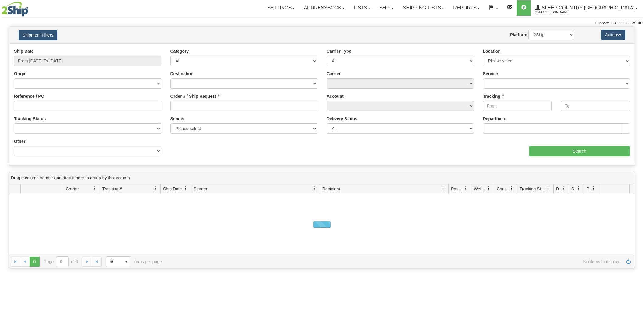 The image size is (644, 311). I want to click on span: Recipient, so click(331, 189).